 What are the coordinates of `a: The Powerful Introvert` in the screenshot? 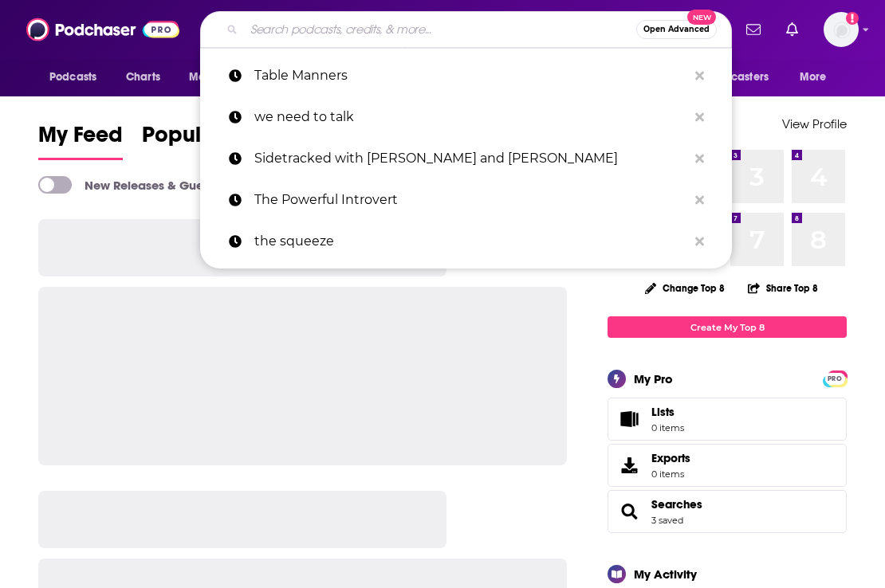 It's located at (465, 200).